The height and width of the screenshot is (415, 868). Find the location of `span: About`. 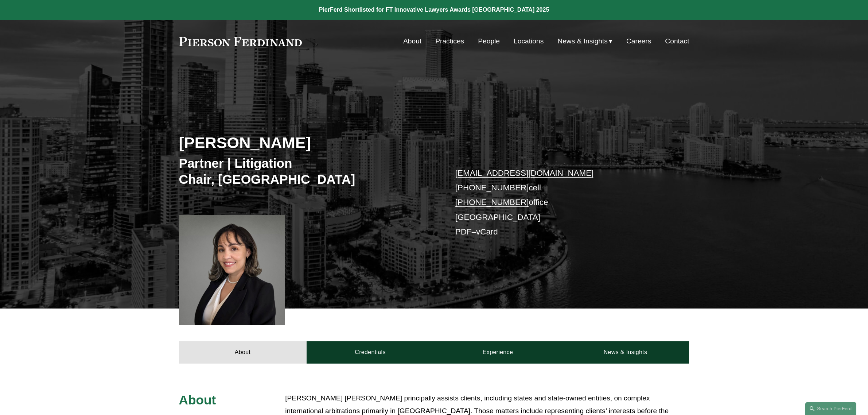

span: About is located at coordinates (198, 400).